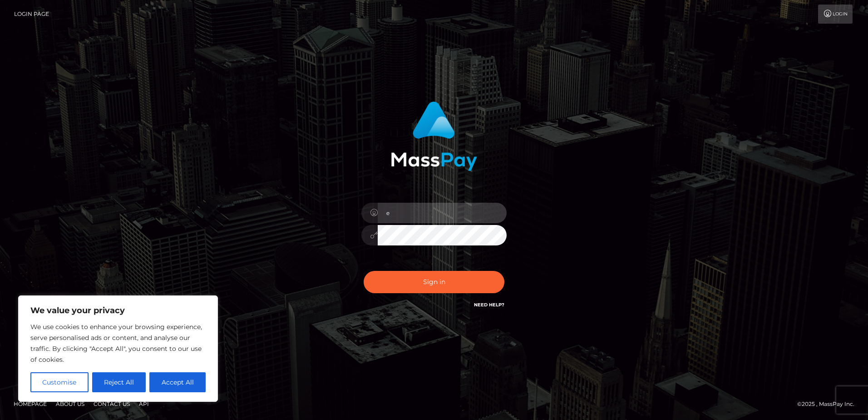  What do you see at coordinates (434, 136) in the screenshot?
I see `img: MassPay Login` at bounding box center [434, 136].